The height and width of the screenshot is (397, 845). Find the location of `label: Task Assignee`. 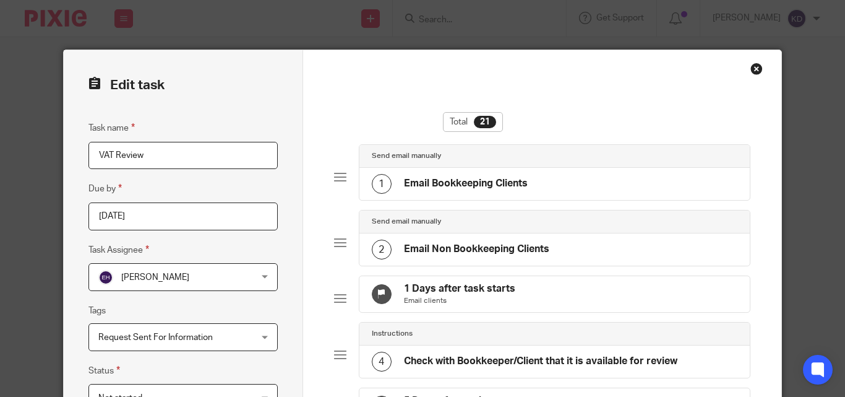

label: Task Assignee is located at coordinates (119, 249).